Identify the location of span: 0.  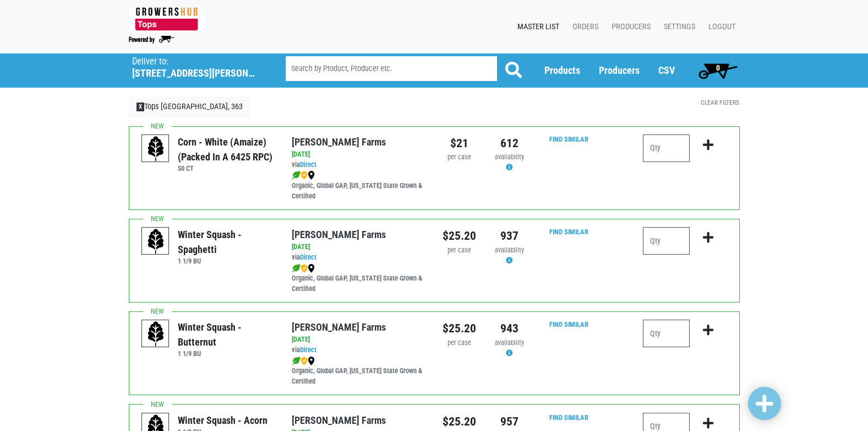
(718, 68).